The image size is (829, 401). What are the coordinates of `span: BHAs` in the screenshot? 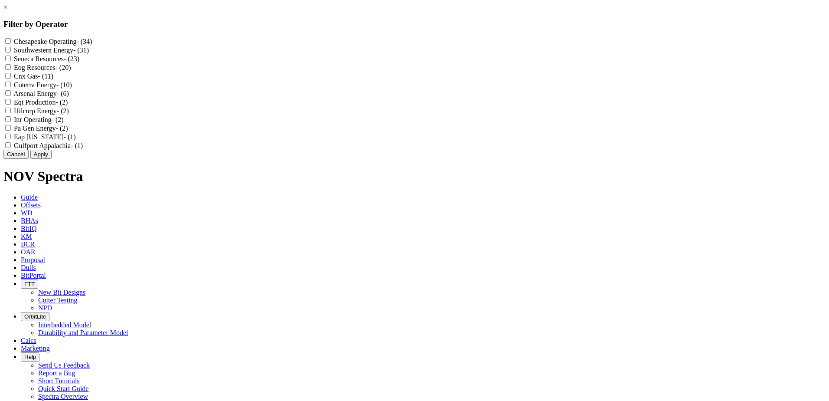 It's located at (30, 220).